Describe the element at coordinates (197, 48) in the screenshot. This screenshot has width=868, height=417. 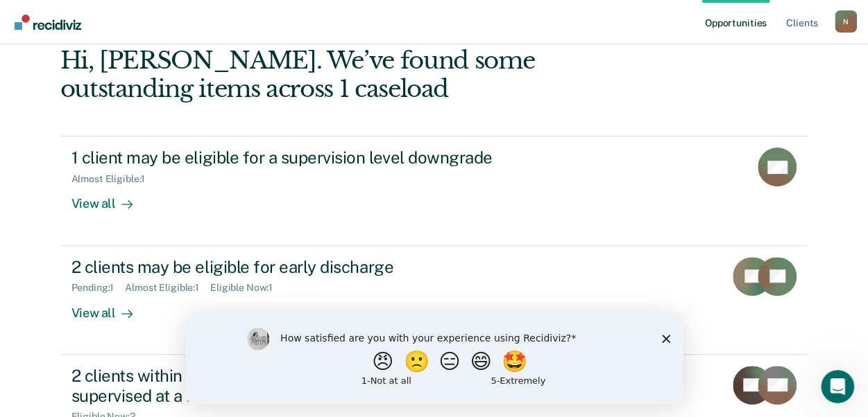
I see `button: 1` at that location.